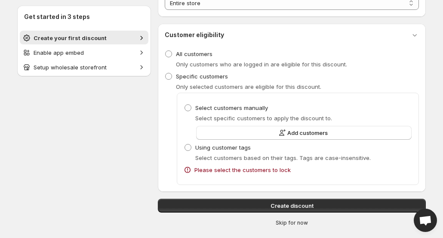  Describe the element at coordinates (292, 205) in the screenshot. I see `span: Create discount` at that location.